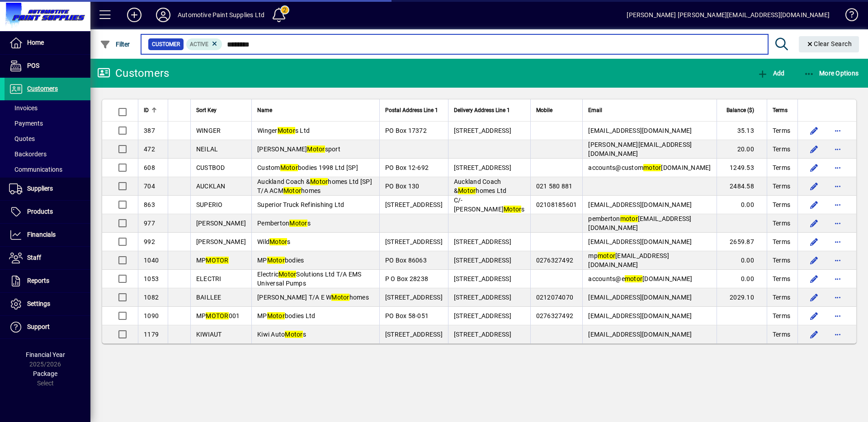 Image resolution: width=868 pixels, height=422 pixels. What do you see at coordinates (48, 281) in the screenshot?
I see `a: Reports` at bounding box center [48, 281].